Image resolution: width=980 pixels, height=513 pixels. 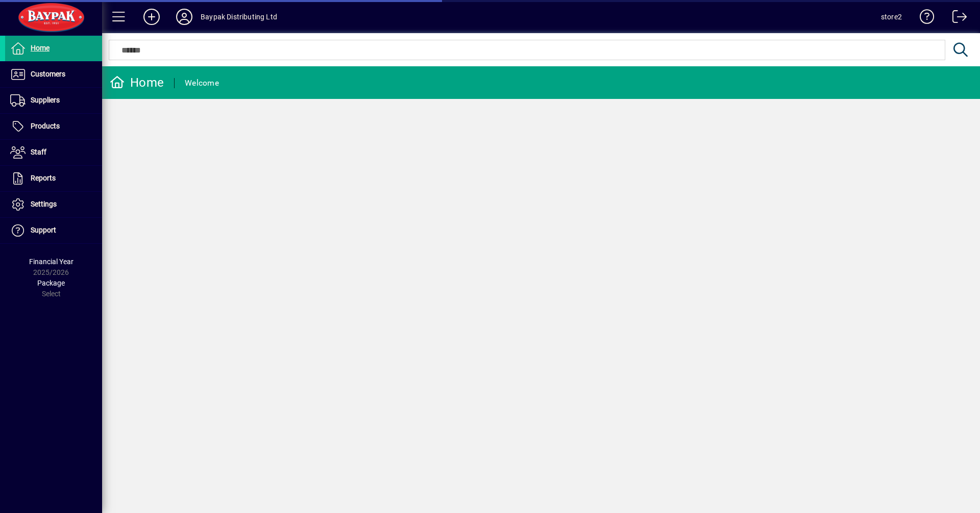 What do you see at coordinates (53, 230) in the screenshot?
I see `a: Support` at bounding box center [53, 230].